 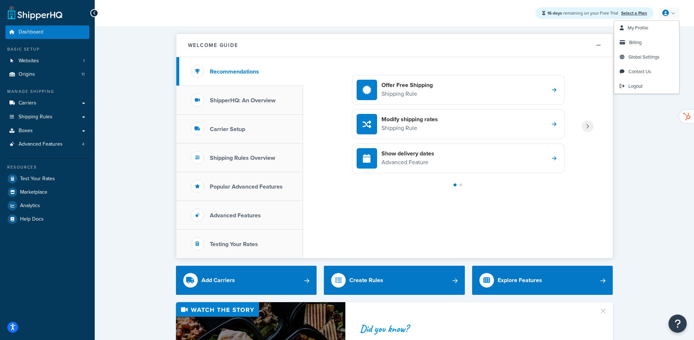 What do you see at coordinates (634, 13) in the screenshot?
I see `a: Select a Plan` at bounding box center [634, 13].